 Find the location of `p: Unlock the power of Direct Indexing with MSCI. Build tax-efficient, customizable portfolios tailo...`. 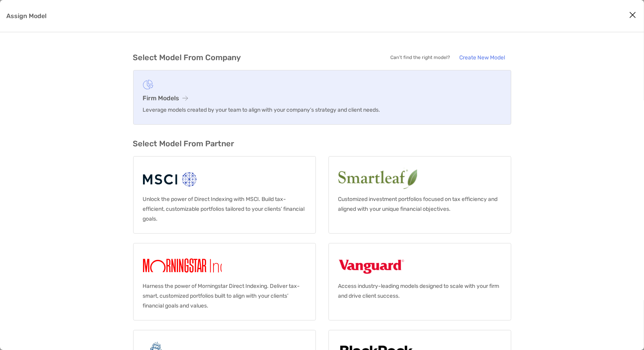

p: Unlock the power of Direct Indexing with MSCI. Build tax-efficient, customizable portfolios tailo... is located at coordinates (225, 209).